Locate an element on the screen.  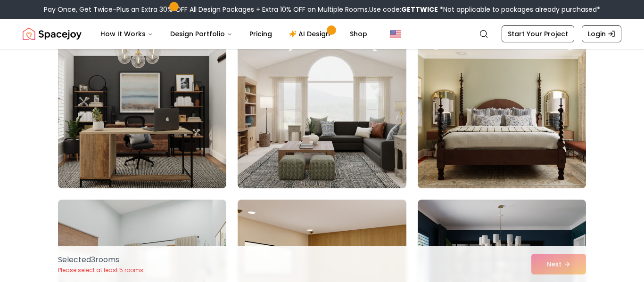
p: Selected 3 room s is located at coordinates (100, 260).